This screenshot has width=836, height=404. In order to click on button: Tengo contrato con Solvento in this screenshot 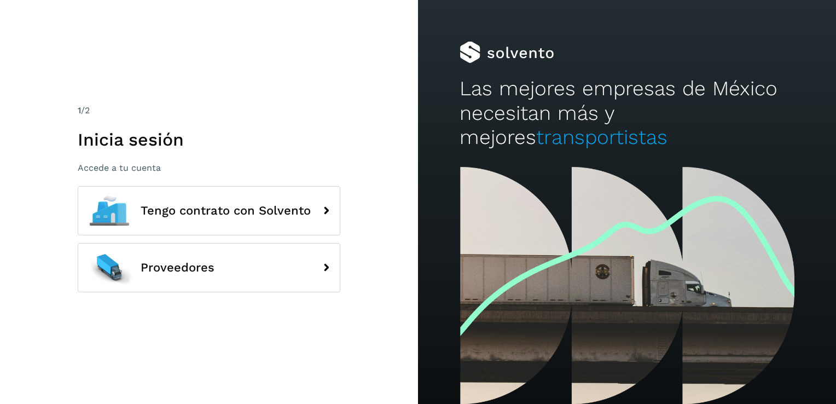, I will do `click(209, 211)`.